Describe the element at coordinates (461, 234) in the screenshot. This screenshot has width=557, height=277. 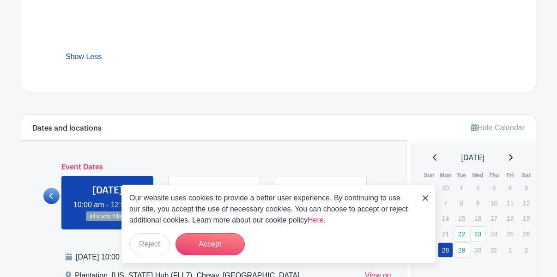
I see `a: 22` at that location.